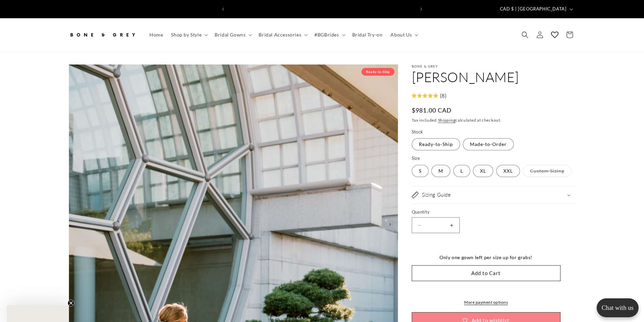 The image size is (644, 322). I want to click on a: Bone and Grey Bridal, so click(102, 35).